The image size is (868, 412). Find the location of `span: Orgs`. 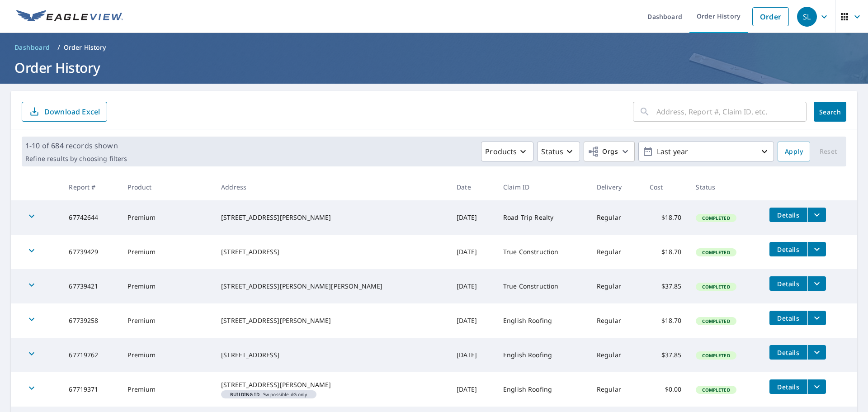

span: Orgs is located at coordinates (602, 151).